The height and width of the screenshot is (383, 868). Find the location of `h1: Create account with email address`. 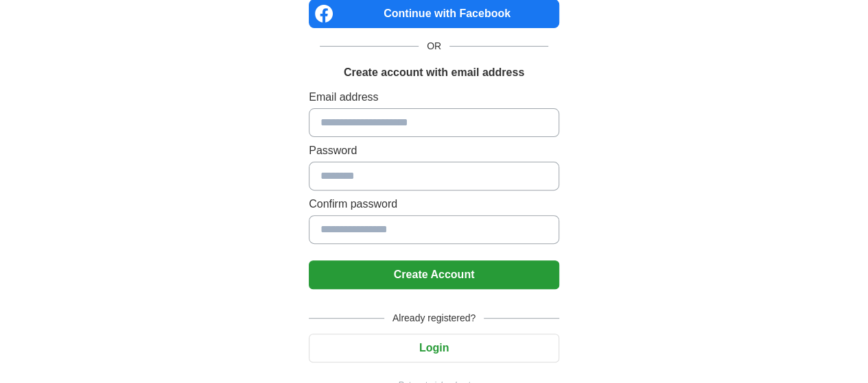

h1: Create account with email address is located at coordinates (434, 73).